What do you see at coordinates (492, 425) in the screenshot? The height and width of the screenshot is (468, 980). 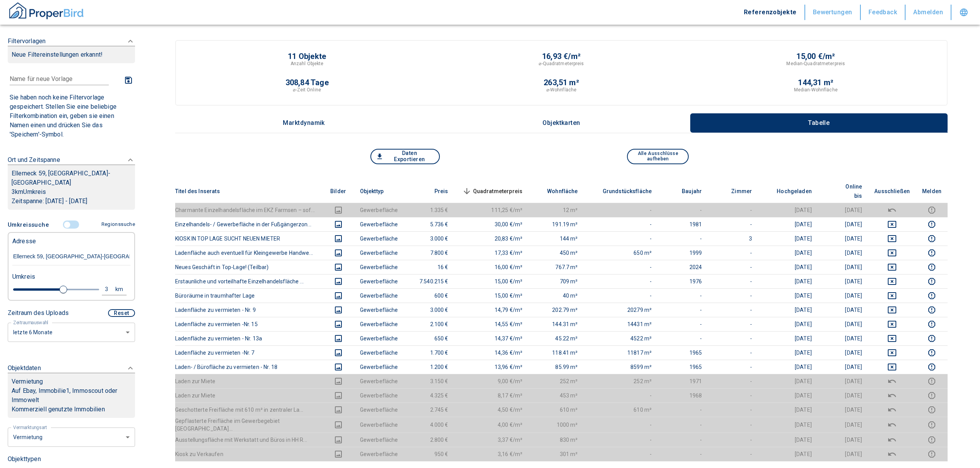 I see `td: 4,00 €/m²` at bounding box center [492, 425].